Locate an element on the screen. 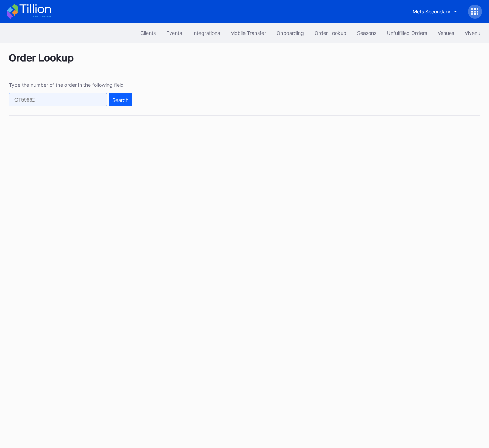 Image resolution: width=489 pixels, height=448 pixels. button: Mobile Transfer is located at coordinates (249, 33).